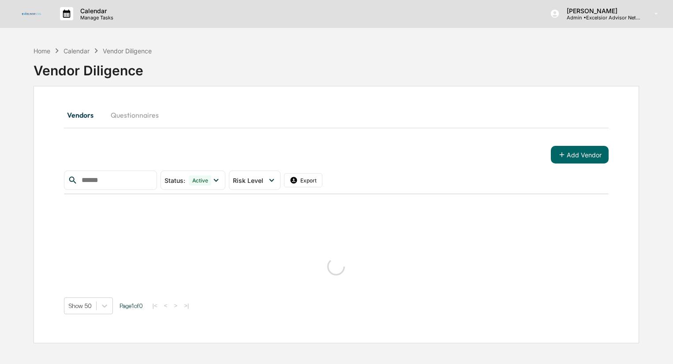 This screenshot has height=364, width=673. Describe the element at coordinates (32, 14) in the screenshot. I see `img: logo` at that location.